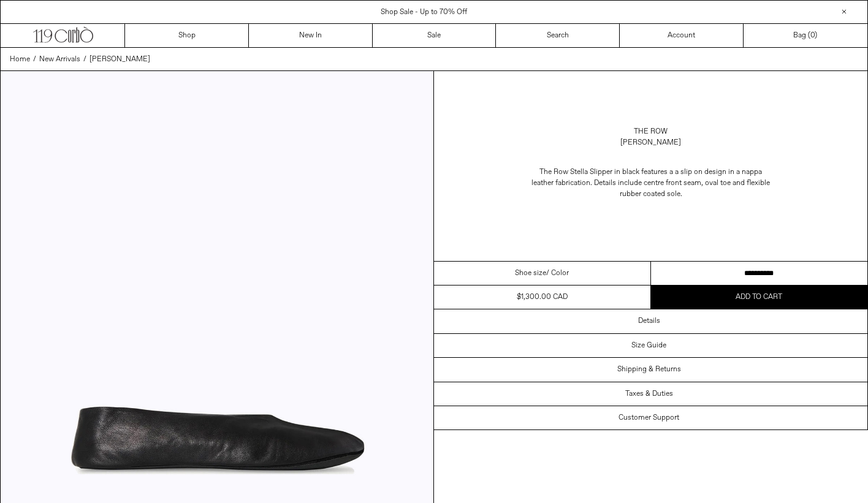 The image size is (868, 503). Describe the element at coordinates (650, 132) in the screenshot. I see `a: The Row` at that location.